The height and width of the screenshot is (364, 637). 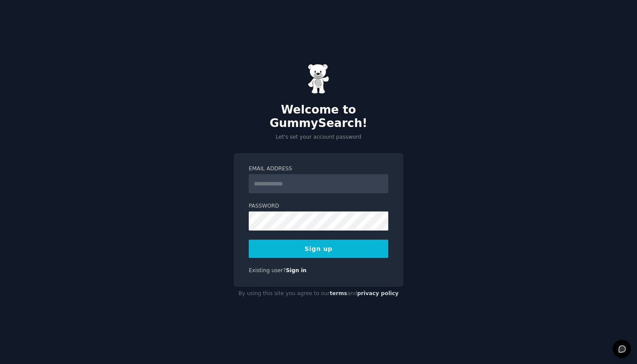 I want to click on label: Email Address, so click(x=319, y=169).